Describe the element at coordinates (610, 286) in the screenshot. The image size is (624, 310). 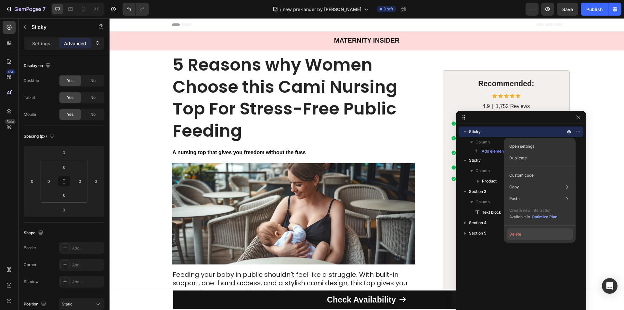
I see `div: Open Intercom Messenger` at that location.